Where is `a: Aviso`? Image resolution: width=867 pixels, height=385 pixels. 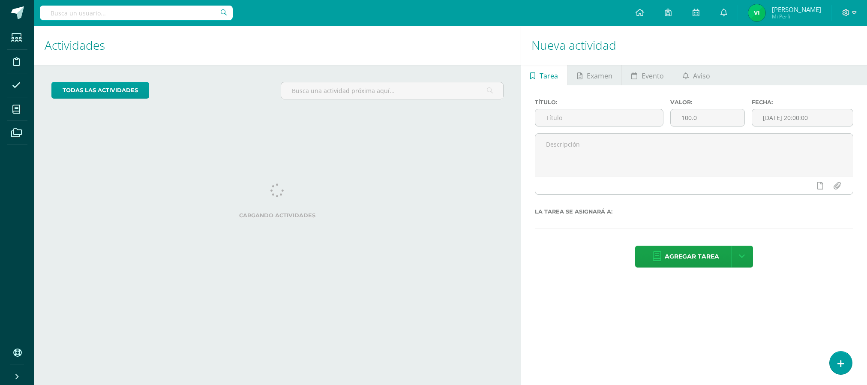 a: Aviso is located at coordinates (696, 75).